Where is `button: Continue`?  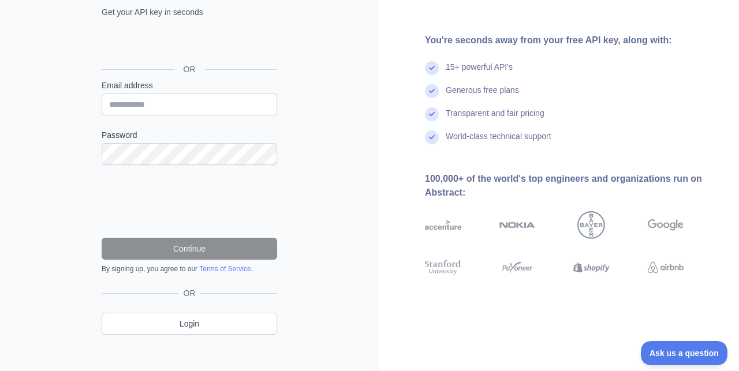 button: Continue is located at coordinates (189, 249).